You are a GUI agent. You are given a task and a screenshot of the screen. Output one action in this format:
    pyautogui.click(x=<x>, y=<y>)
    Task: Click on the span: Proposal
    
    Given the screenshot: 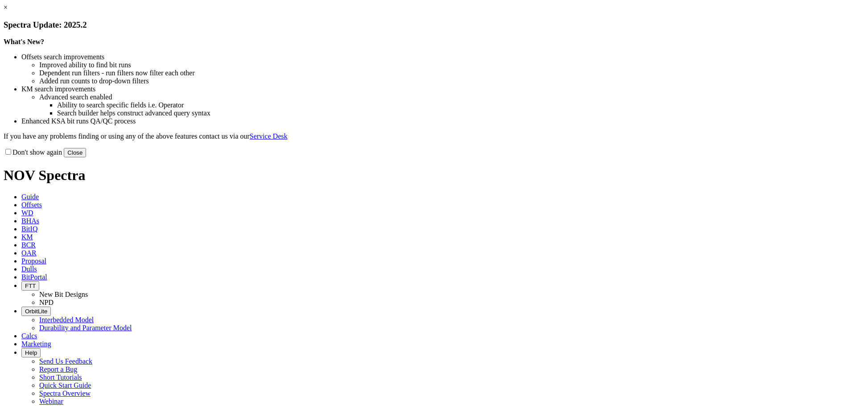 What is the action you would take?
    pyautogui.click(x=34, y=261)
    